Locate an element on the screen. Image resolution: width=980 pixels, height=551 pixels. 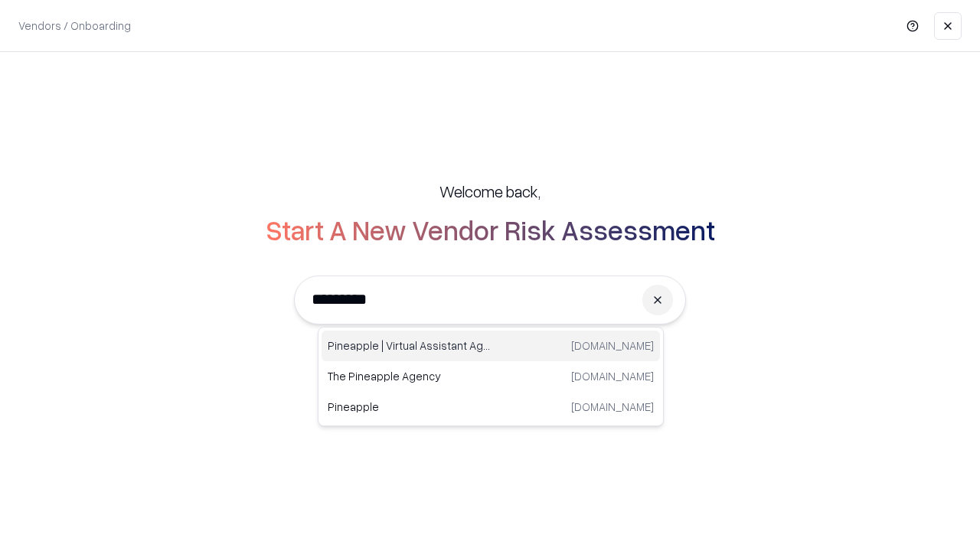
div: Suggestions is located at coordinates (491, 376).